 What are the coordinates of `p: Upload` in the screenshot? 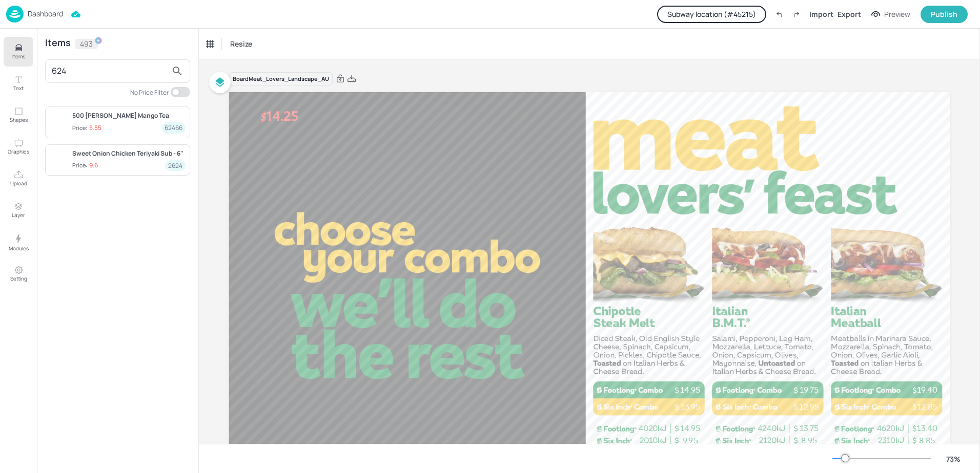 It's located at (19, 183).